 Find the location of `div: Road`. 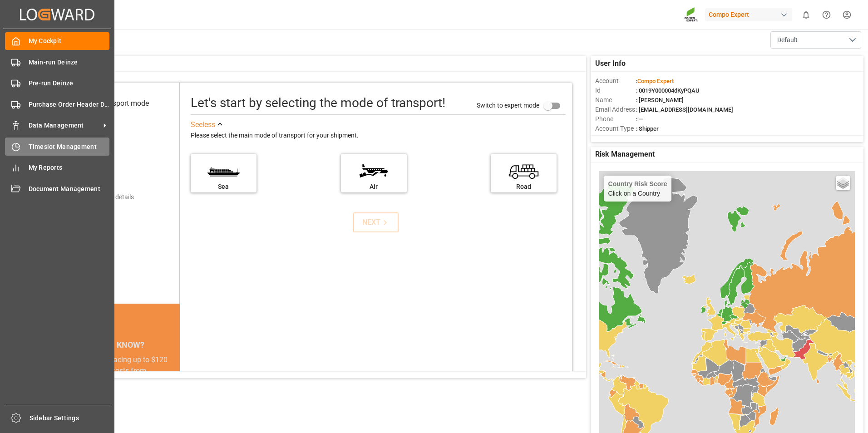

div: Road is located at coordinates (524, 186).